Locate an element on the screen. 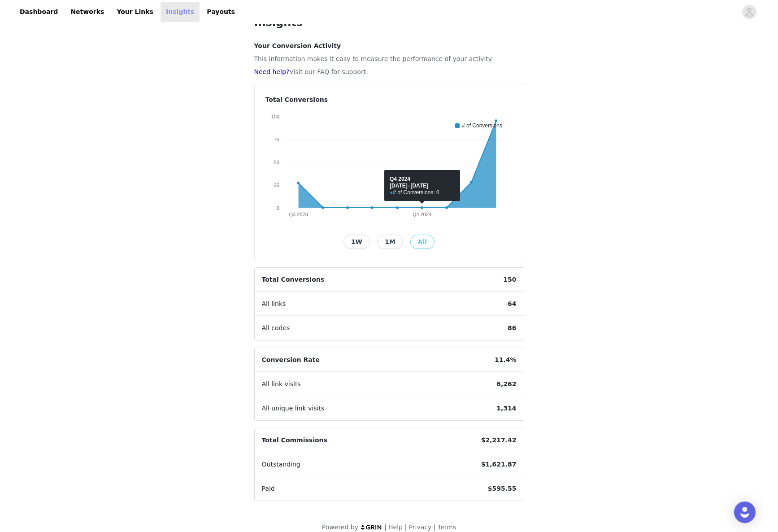  a: Need help? is located at coordinates (272, 72).